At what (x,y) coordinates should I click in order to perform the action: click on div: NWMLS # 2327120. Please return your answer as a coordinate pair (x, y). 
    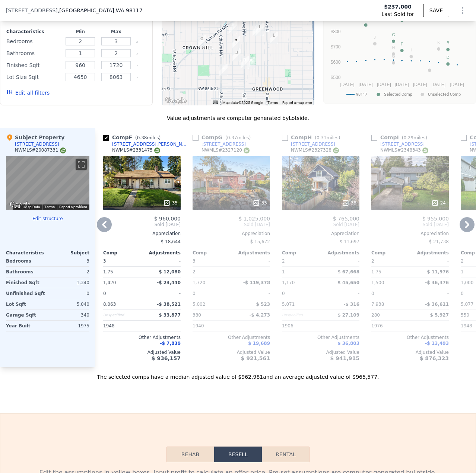
    Looking at the image, I should click on (225, 150).